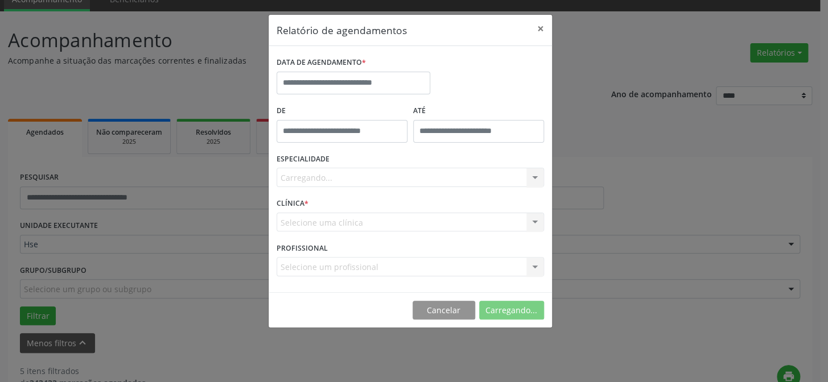  I want to click on button: Close, so click(541, 28).